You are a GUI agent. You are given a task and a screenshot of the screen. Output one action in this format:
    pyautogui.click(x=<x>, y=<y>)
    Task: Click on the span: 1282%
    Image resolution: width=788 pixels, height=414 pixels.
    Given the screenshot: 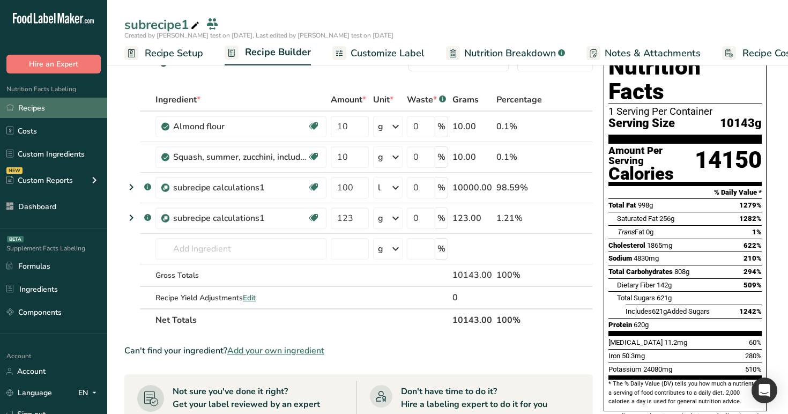 What is the action you would take?
    pyautogui.click(x=750, y=218)
    